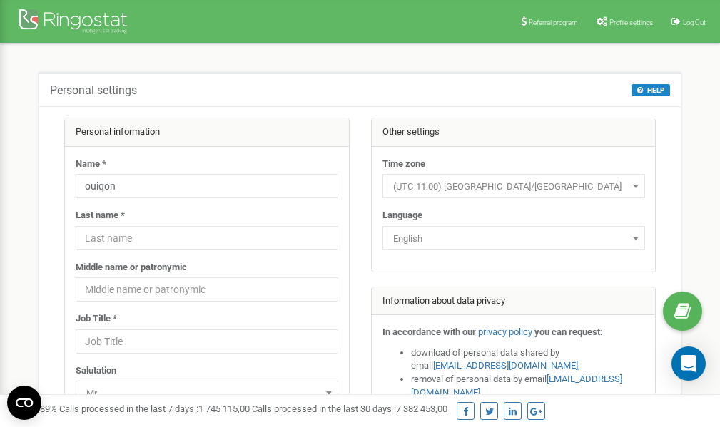 This screenshot has height=427, width=720. Describe the element at coordinates (694, 22) in the screenshot. I see `span: Log Out` at that location.